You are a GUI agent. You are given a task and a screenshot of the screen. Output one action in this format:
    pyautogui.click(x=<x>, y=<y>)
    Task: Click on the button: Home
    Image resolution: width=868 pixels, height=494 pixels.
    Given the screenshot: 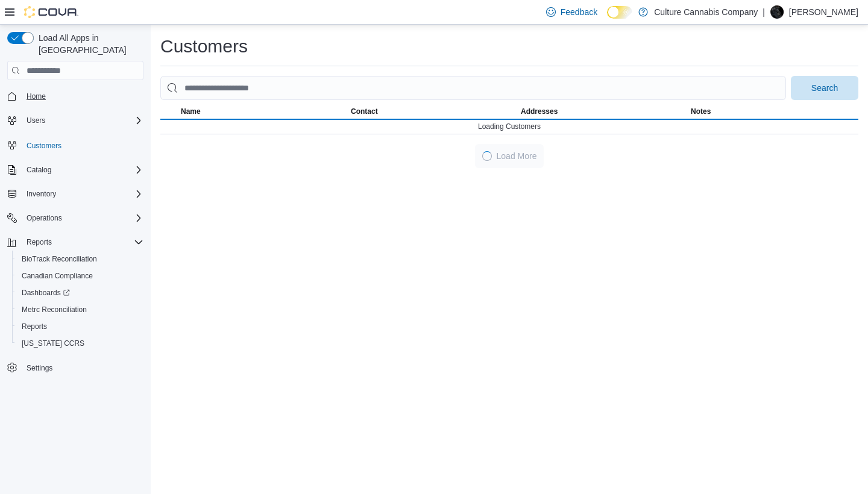 What is the action you would take?
    pyautogui.click(x=75, y=96)
    